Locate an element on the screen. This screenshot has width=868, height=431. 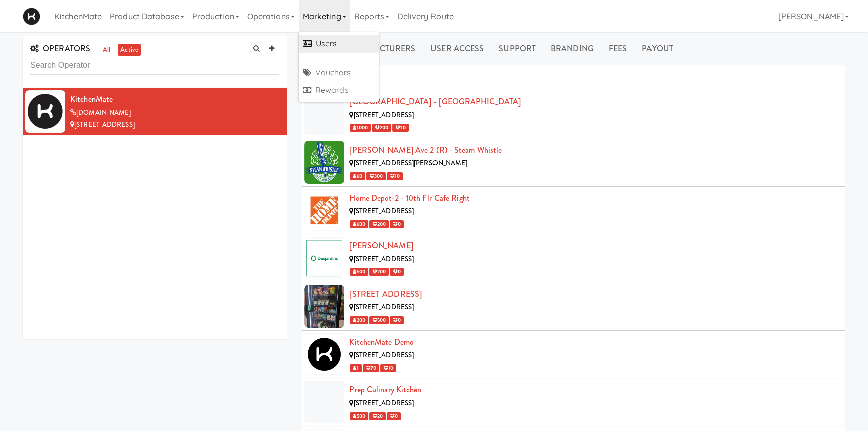
a: Support is located at coordinates (517, 48).